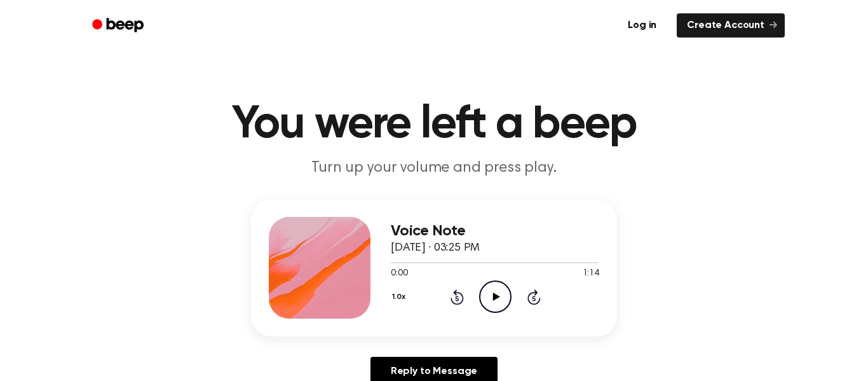 This screenshot has width=868, height=381. Describe the element at coordinates (731, 26) in the screenshot. I see `a: Create Account` at that location.